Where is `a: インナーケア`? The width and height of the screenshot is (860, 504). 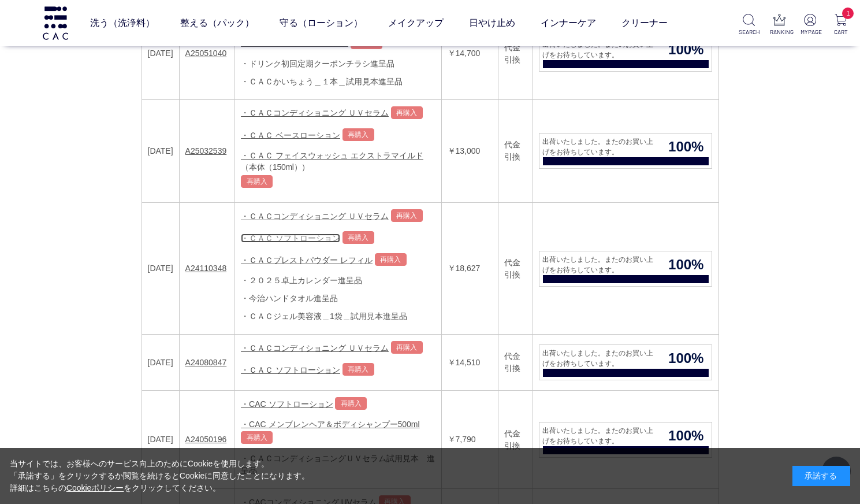
a: インナーケア is located at coordinates (568, 23).